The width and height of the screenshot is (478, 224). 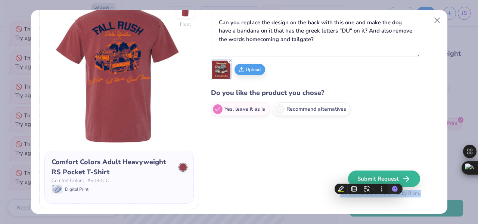 What do you see at coordinates (98, 181) in the screenshot?
I see `span: # 6030CC` at bounding box center [98, 181].